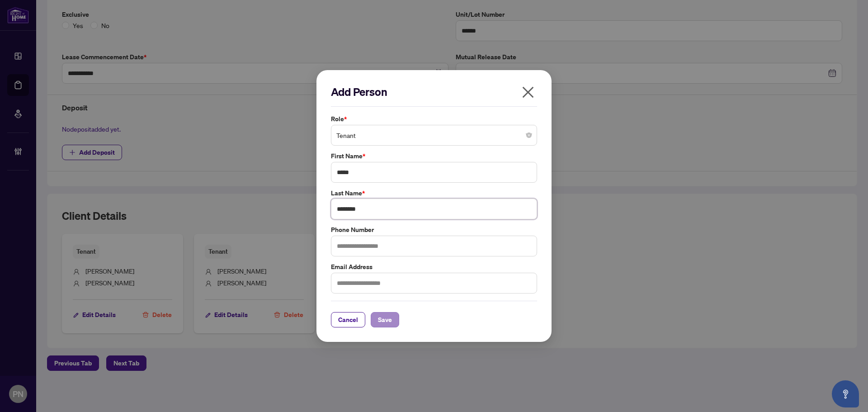 This screenshot has width=868, height=412. I want to click on button: Save, so click(385, 320).